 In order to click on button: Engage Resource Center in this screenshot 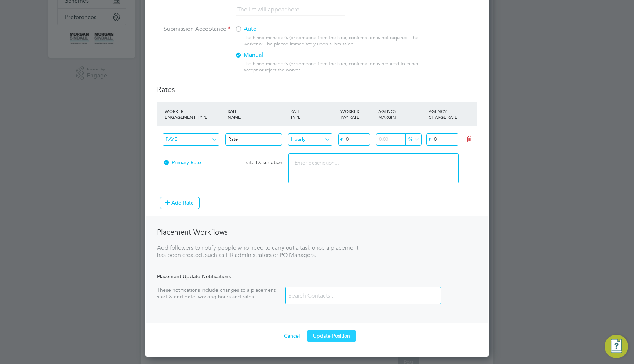, I will do `click(616, 346)`.